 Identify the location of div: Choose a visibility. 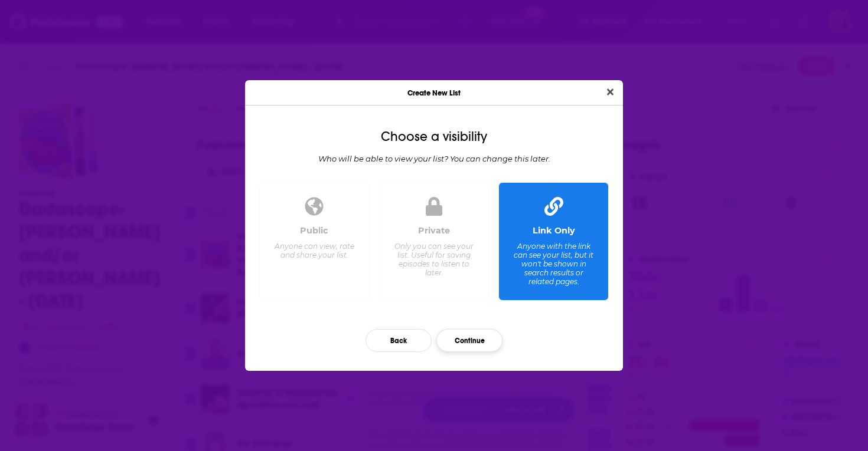
(434, 137).